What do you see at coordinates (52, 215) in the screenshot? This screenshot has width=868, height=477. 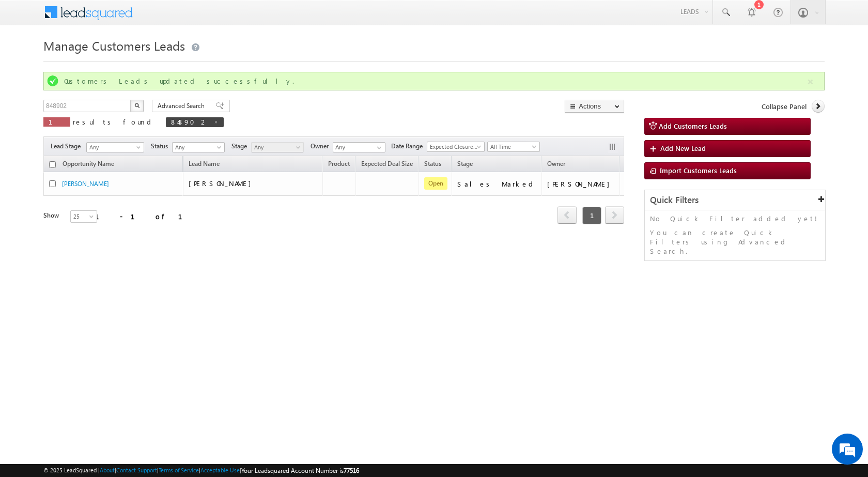 I see `div: Show` at bounding box center [52, 215].